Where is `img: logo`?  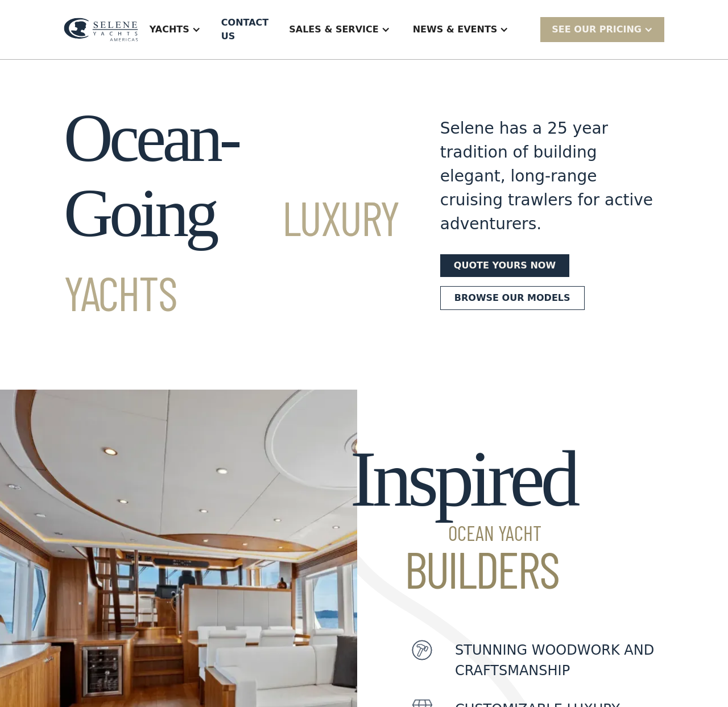 img: logo is located at coordinates (101, 29).